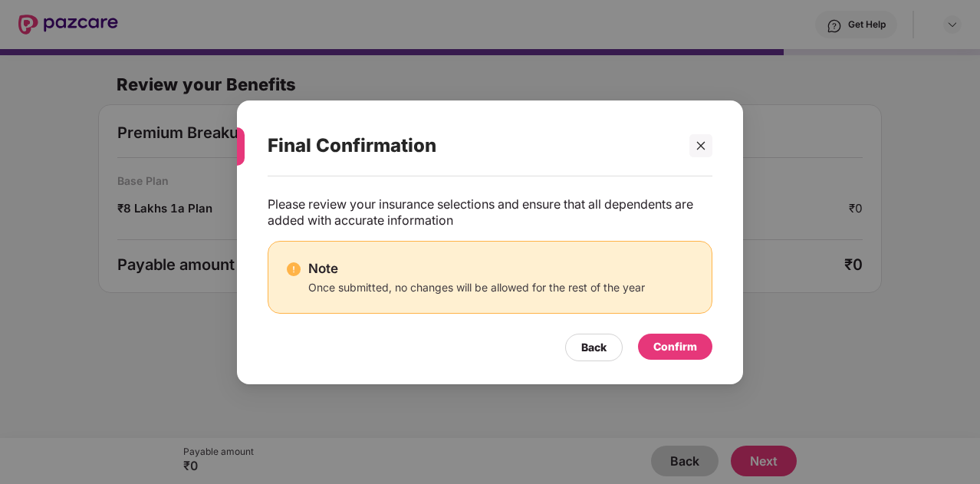 The image size is (980, 484). Describe the element at coordinates (476, 267) in the screenshot. I see `div: Note` at that location.